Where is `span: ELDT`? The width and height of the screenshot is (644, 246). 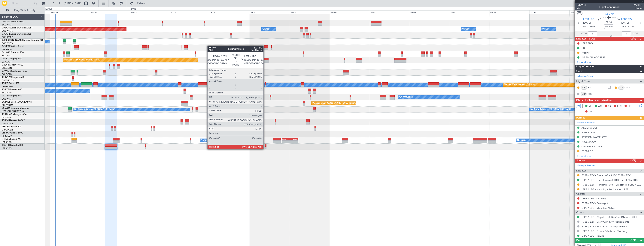 span: ELDT is located at coordinates (631, 27).